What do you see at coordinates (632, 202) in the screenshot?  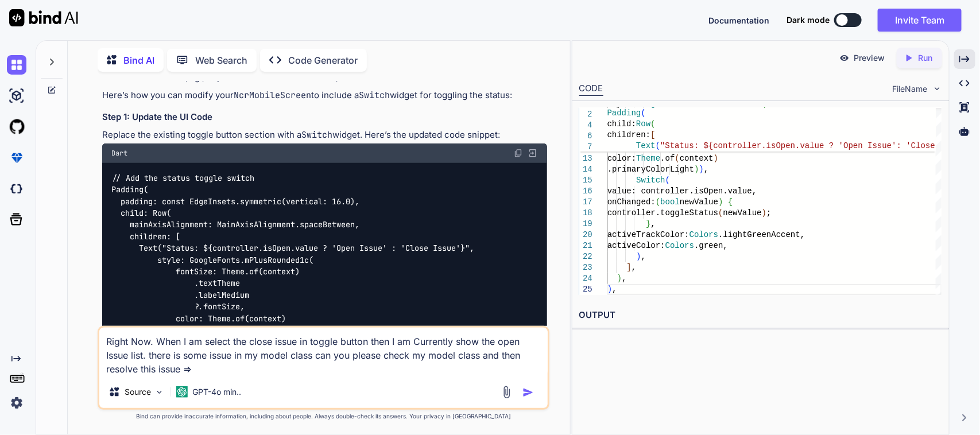 I see `span: onChanged:` at bounding box center [632, 202].